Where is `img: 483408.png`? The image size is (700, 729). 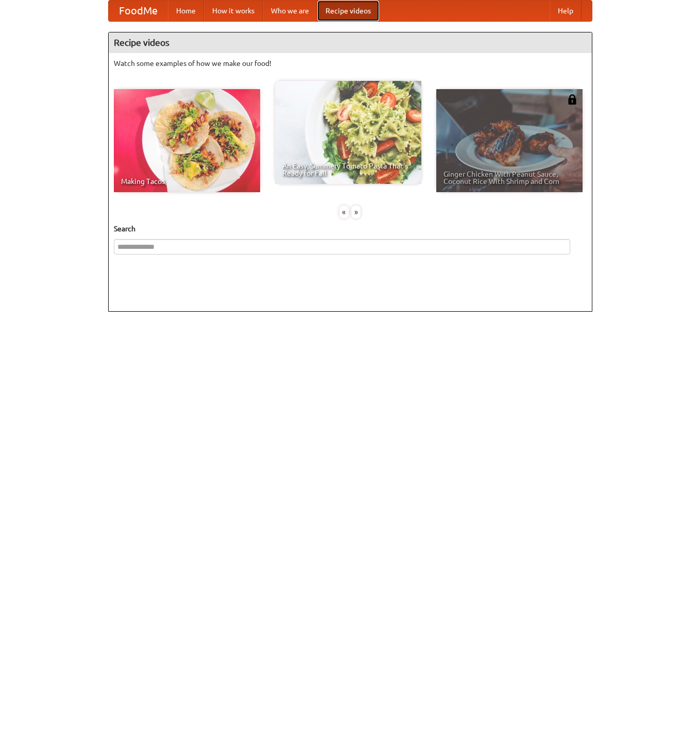 img: 483408.png is located at coordinates (572, 99).